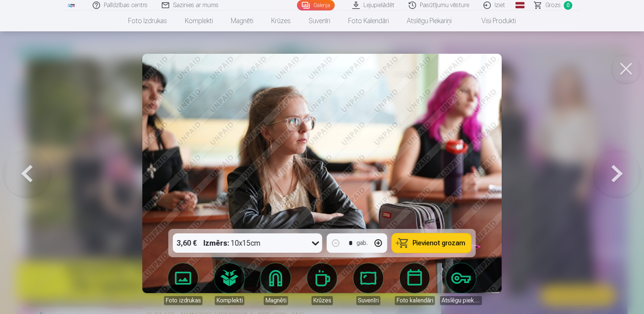 Image resolution: width=644 pixels, height=314 pixels. Describe the element at coordinates (568, 5) in the screenshot. I see `span: 0` at that location.